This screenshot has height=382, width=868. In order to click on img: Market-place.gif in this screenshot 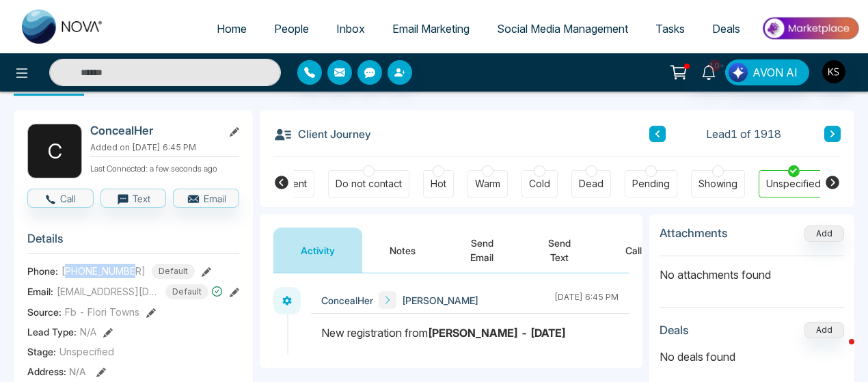, I will do `click(810, 28)`.